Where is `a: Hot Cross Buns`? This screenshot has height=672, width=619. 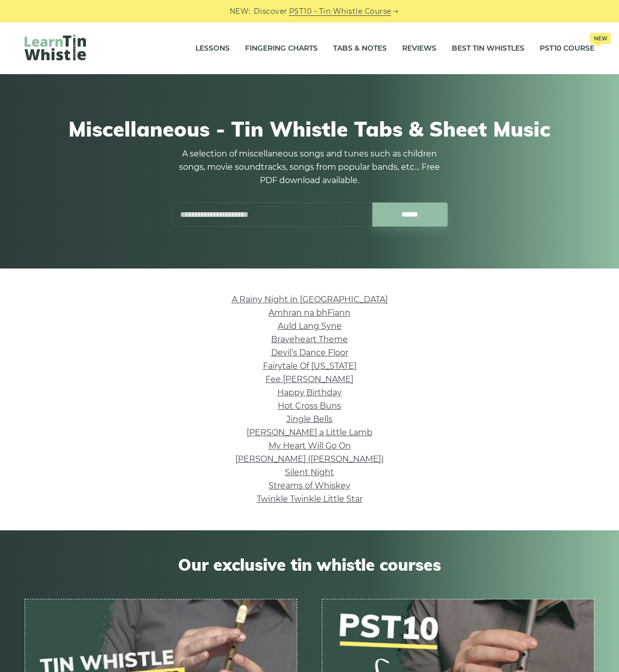 a: Hot Cross Buns is located at coordinates (310, 405).